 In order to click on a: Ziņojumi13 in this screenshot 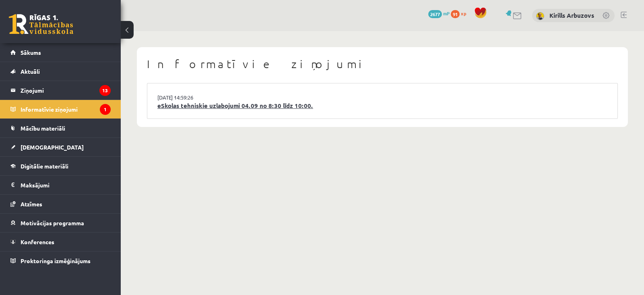, I will do `click(60, 90)`.